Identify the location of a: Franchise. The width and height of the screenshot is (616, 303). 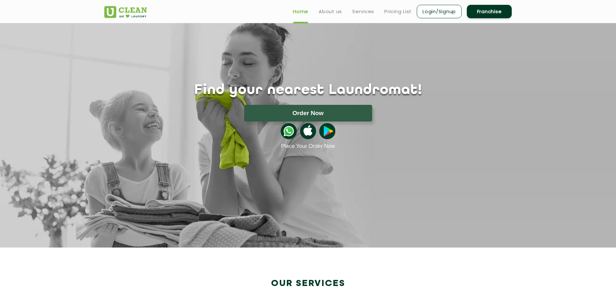
(489, 12).